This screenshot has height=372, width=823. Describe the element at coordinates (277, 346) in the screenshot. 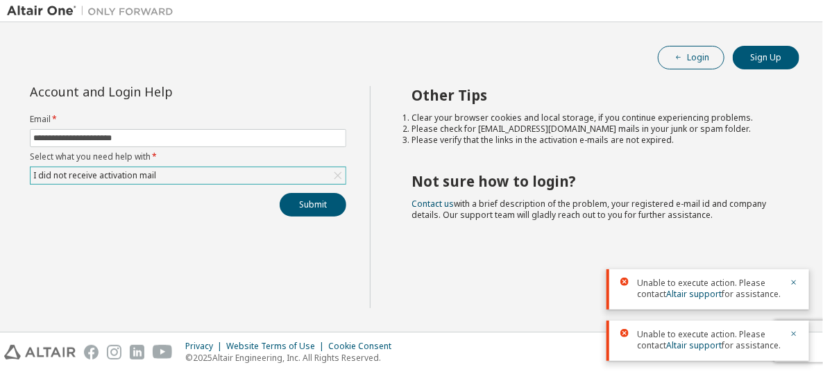

I see `div: Website Terms of Use` at that location.